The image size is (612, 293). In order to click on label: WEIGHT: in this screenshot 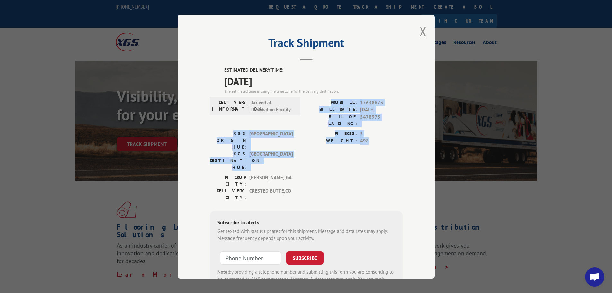, I will do `click(331, 141)`.